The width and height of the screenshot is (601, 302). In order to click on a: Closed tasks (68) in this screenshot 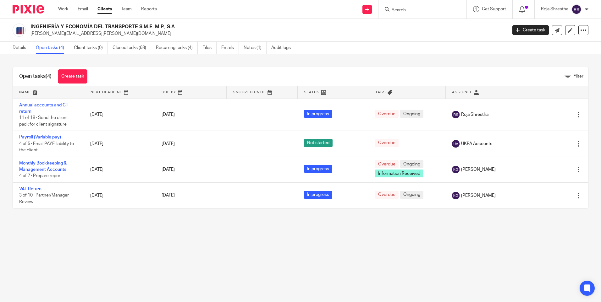, I will do `click(132, 48)`.